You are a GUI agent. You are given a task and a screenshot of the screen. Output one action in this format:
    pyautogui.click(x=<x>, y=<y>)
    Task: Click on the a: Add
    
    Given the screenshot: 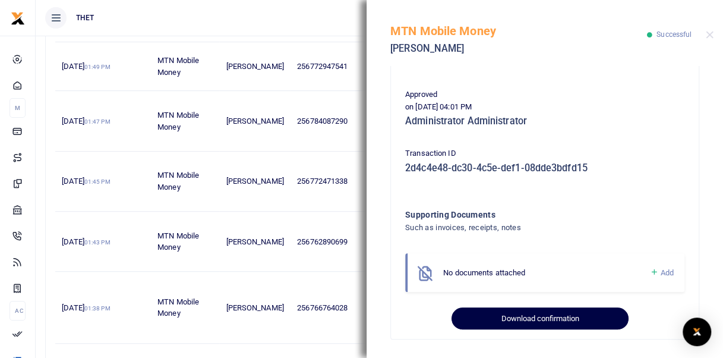 What is the action you would take?
    pyautogui.click(x=661, y=272)
    